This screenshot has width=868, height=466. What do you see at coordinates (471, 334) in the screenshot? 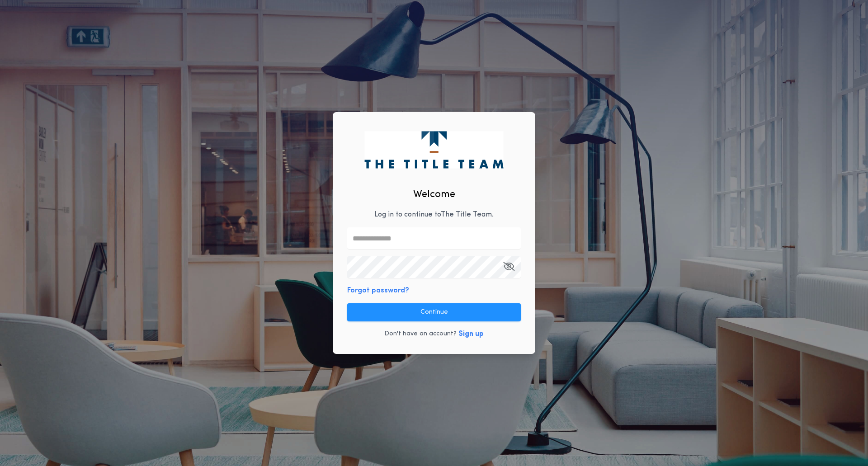
I see `button: Sign up` at bounding box center [471, 334].